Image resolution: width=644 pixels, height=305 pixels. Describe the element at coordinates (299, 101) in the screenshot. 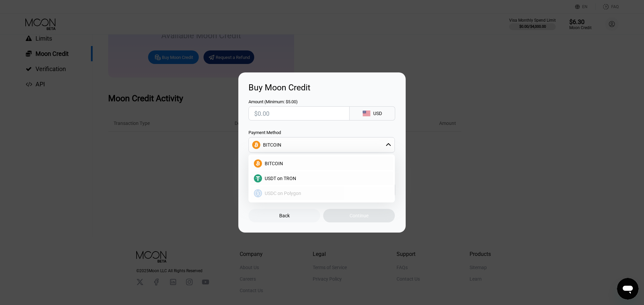

I see `div: Amount (Minimum: $5.00)` at that location.